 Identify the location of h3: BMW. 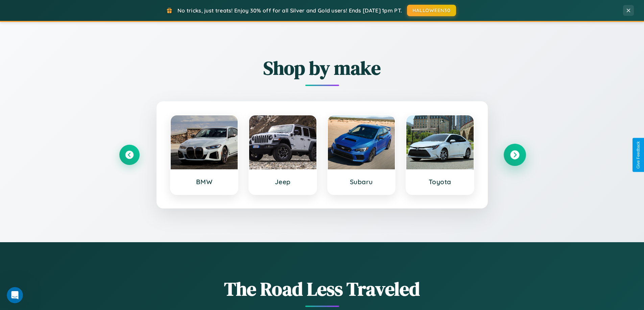
(204, 182).